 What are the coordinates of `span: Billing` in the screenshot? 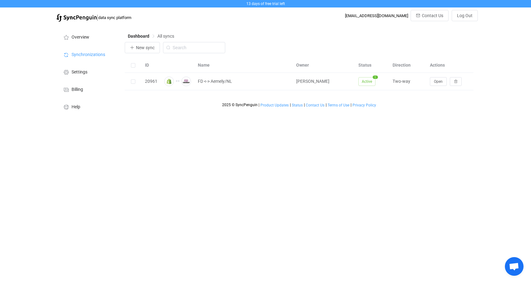 It's located at (77, 90).